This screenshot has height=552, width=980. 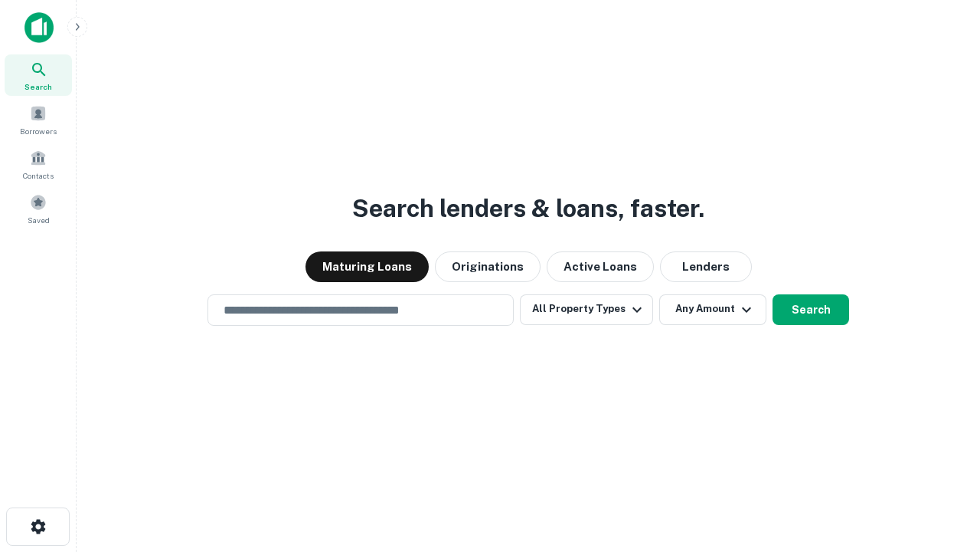 What do you see at coordinates (38, 209) in the screenshot?
I see `a: Saved` at bounding box center [38, 209].